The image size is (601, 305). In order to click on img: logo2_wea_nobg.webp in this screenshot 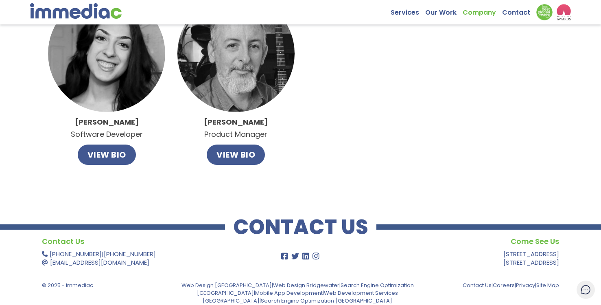, I will do `click(564, 12)`.